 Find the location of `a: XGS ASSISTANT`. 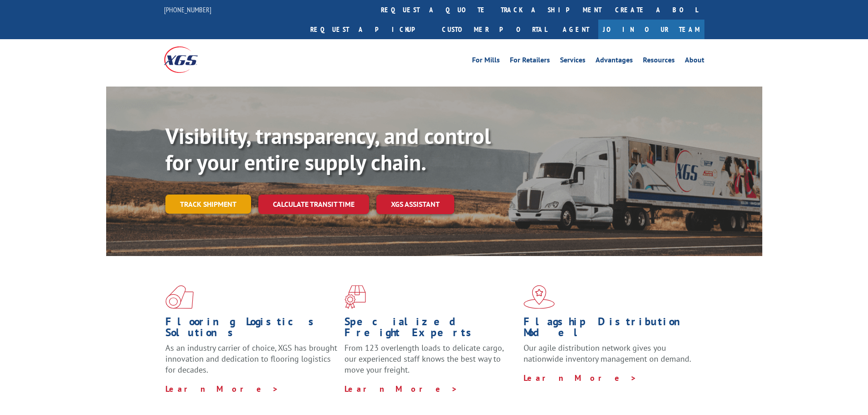

a: XGS ASSISTANT is located at coordinates (415, 204).